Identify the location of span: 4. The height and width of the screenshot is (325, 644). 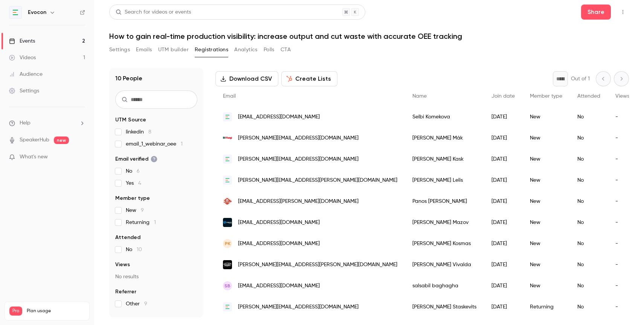
(140, 183).